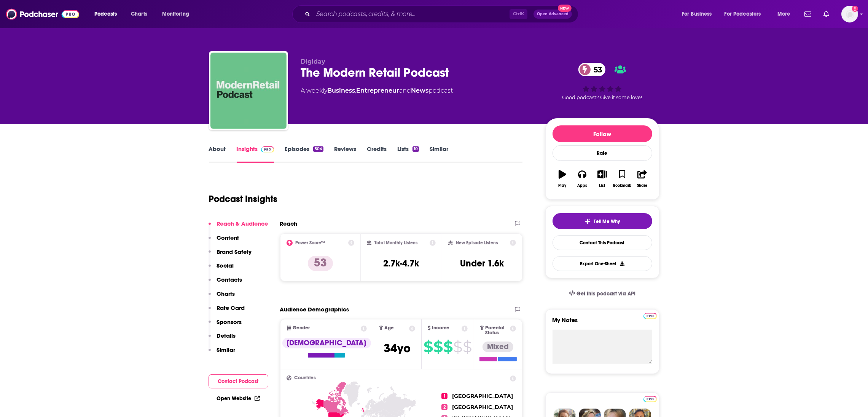 The image size is (868, 417). What do you see at coordinates (588, 221) in the screenshot?
I see `img: tell me why sparkle` at bounding box center [588, 221].